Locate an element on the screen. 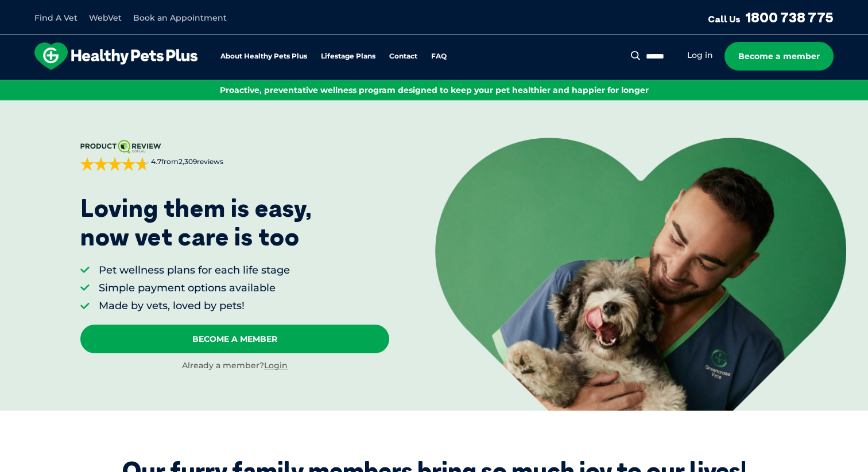  div: 4.7 out of 5 stars is located at coordinates (114, 164).